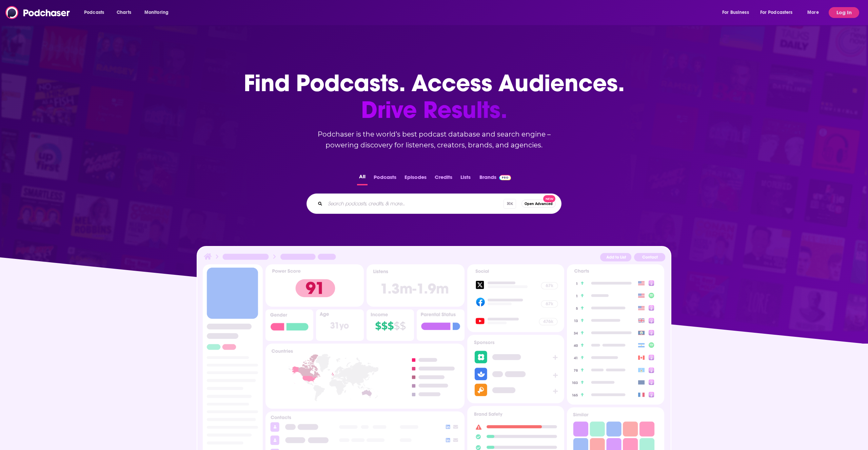  I want to click on img: Podcast Insights Gender, so click(290, 325).